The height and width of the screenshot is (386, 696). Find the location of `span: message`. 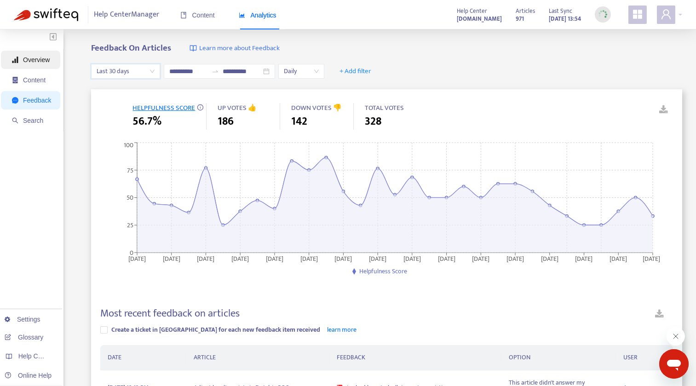

span: message is located at coordinates (15, 100).